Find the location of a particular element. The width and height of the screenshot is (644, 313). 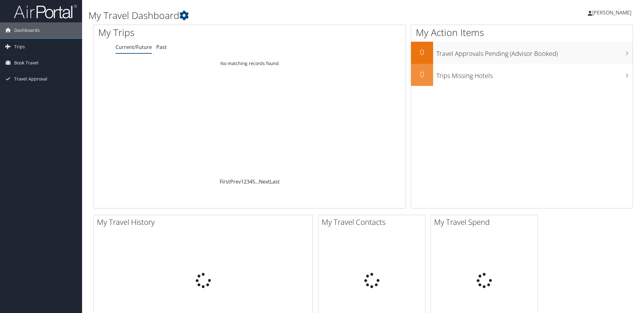

h2: My Travel History is located at coordinates (204, 222).